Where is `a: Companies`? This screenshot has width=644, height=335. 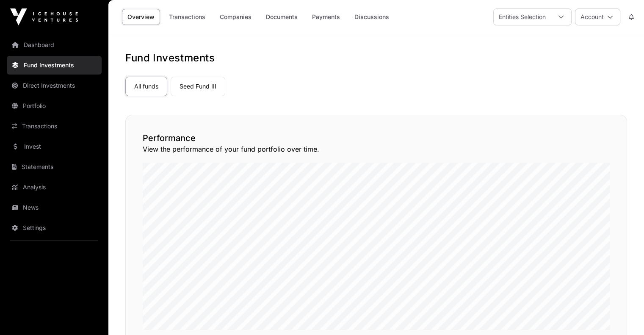 a: Companies is located at coordinates (236, 17).